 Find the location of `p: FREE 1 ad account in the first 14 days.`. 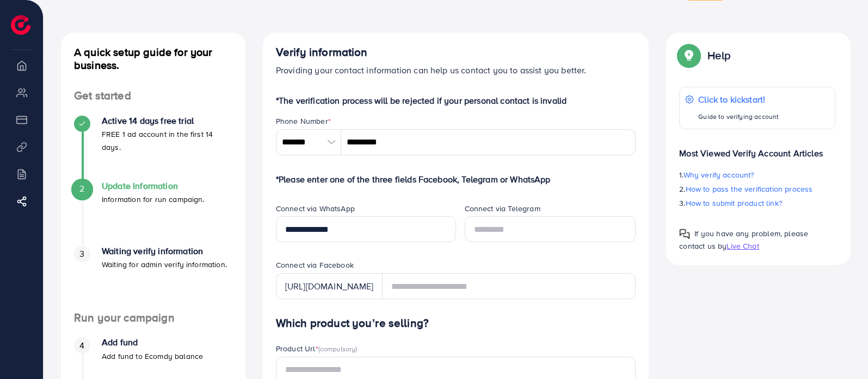

p: FREE 1 ad account in the first 14 days. is located at coordinates (167, 141).